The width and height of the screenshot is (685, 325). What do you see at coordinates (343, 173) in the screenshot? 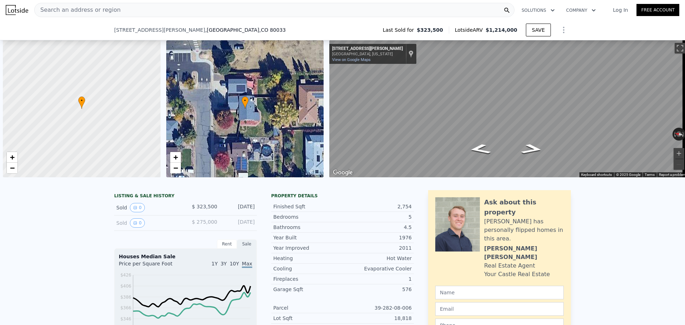
I see `img: Google` at bounding box center [343, 173].